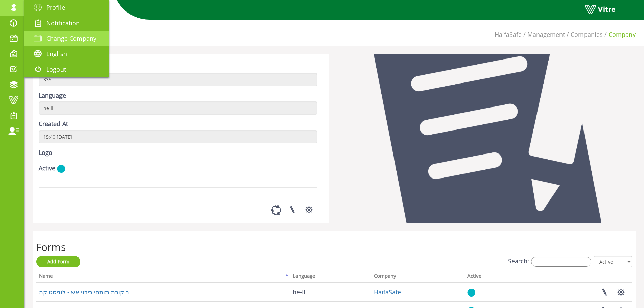 Image resolution: width=644 pixels, height=308 pixels. I want to click on label: Language, so click(52, 96).